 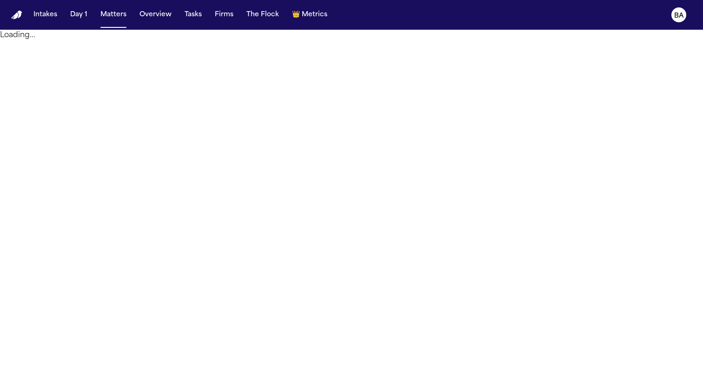 I want to click on a: Day 1, so click(x=79, y=15).